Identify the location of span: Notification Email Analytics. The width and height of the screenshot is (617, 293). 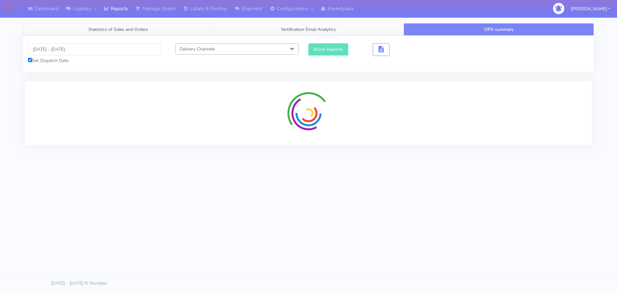
(308, 29).